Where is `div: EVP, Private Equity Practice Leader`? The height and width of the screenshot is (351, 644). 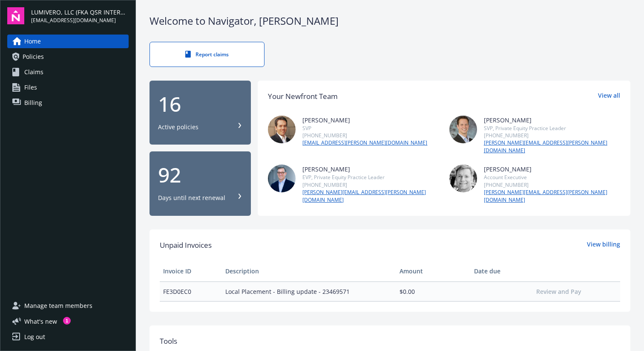
div: EVP, Private Equity Practice Leader is located at coordinates (371, 177).